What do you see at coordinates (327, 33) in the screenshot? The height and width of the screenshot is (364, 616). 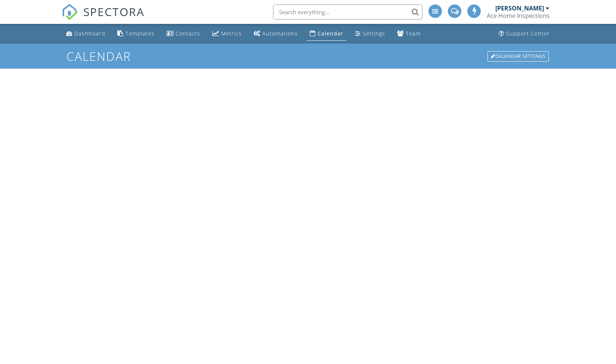 I see `a: Calendar` at bounding box center [327, 33].